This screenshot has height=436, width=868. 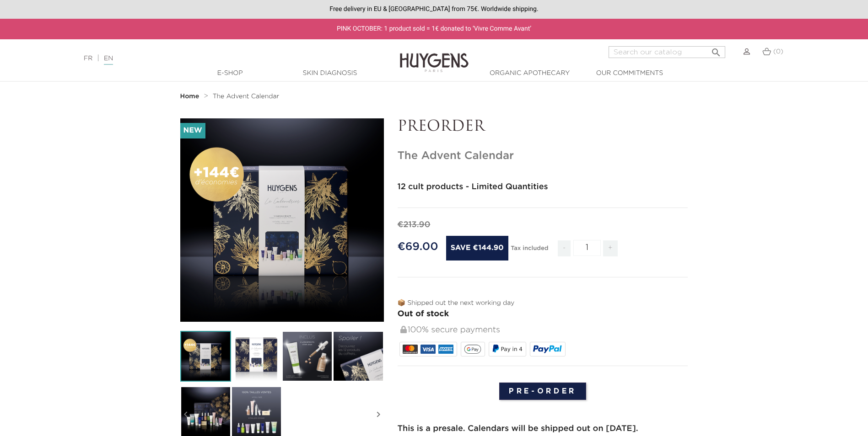 I want to click on a: FR, so click(x=88, y=59).